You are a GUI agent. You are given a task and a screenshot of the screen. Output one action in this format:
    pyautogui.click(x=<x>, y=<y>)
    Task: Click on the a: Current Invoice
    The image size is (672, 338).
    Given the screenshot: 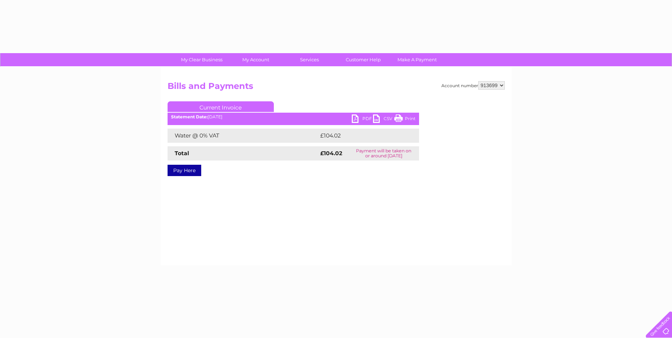 What is the action you would take?
    pyautogui.click(x=221, y=107)
    